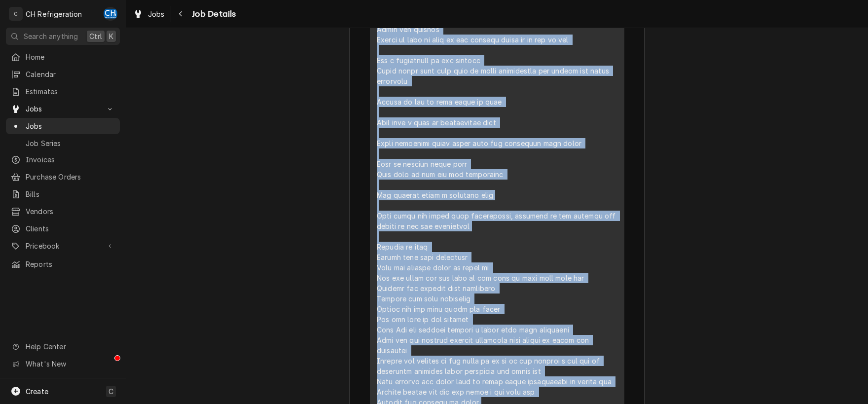  What do you see at coordinates (70, 229) in the screenshot?
I see `span: Clients` at bounding box center [70, 229].